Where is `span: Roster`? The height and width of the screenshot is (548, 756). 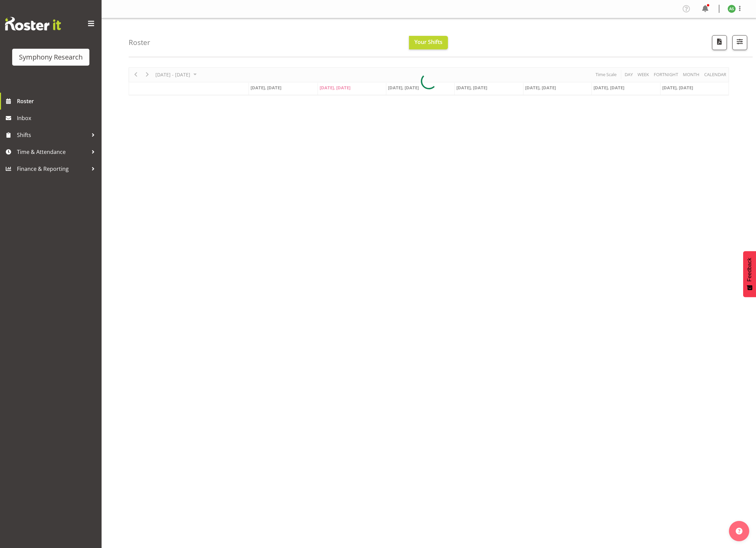 span: Roster is located at coordinates (57, 101).